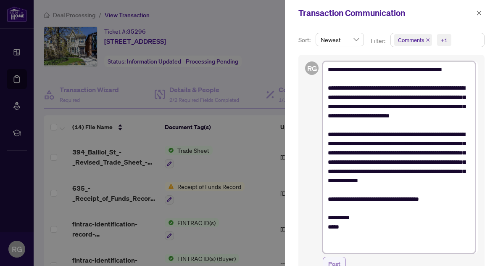 The image size is (498, 266). Describe the element at coordinates (340, 40) in the screenshot. I see `span: Newest` at that location.